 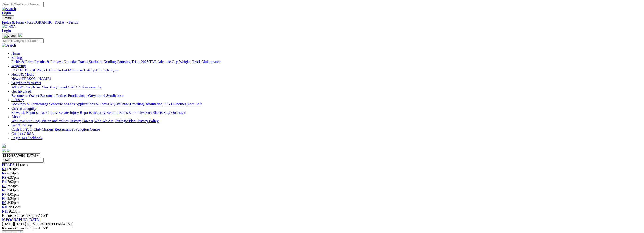 What do you see at coordinates (4, 150) in the screenshot?
I see `img: facebook.svg` at bounding box center [4, 150].